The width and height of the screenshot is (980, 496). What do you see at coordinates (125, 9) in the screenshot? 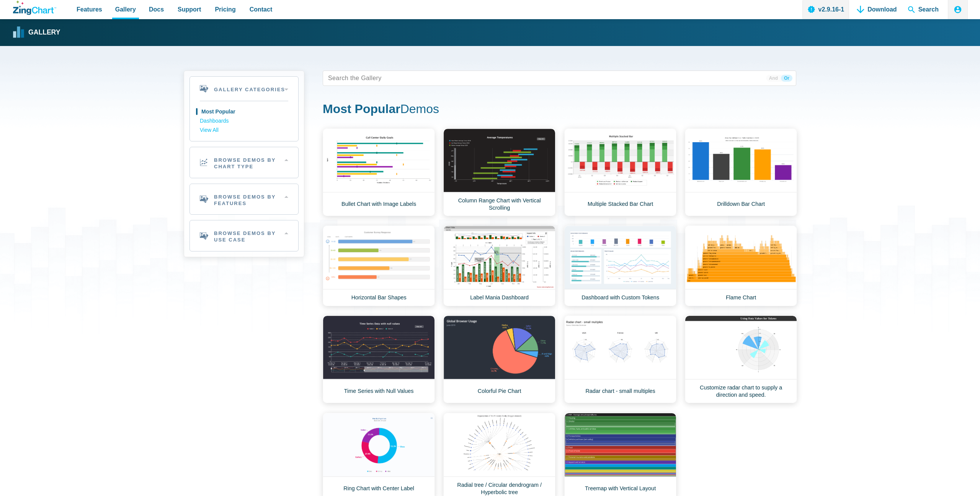
I see `span: Gallery` at bounding box center [125, 9].